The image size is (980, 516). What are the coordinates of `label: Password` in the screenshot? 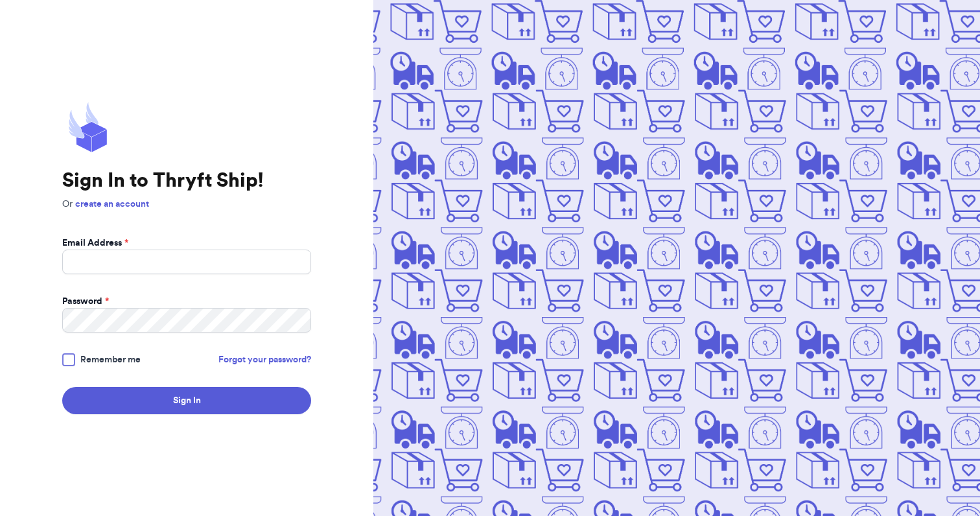 It's located at (86, 302).